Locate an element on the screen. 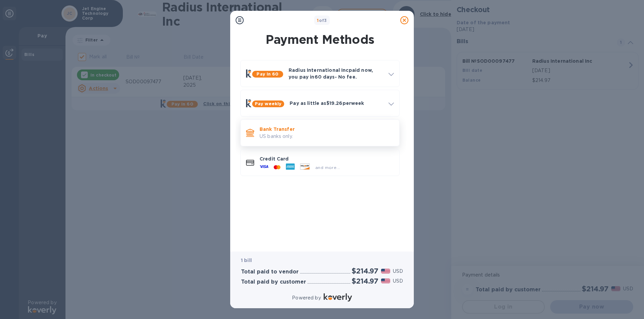 Image resolution: width=644 pixels, height=319 pixels. p: Powered by is located at coordinates (306, 298).